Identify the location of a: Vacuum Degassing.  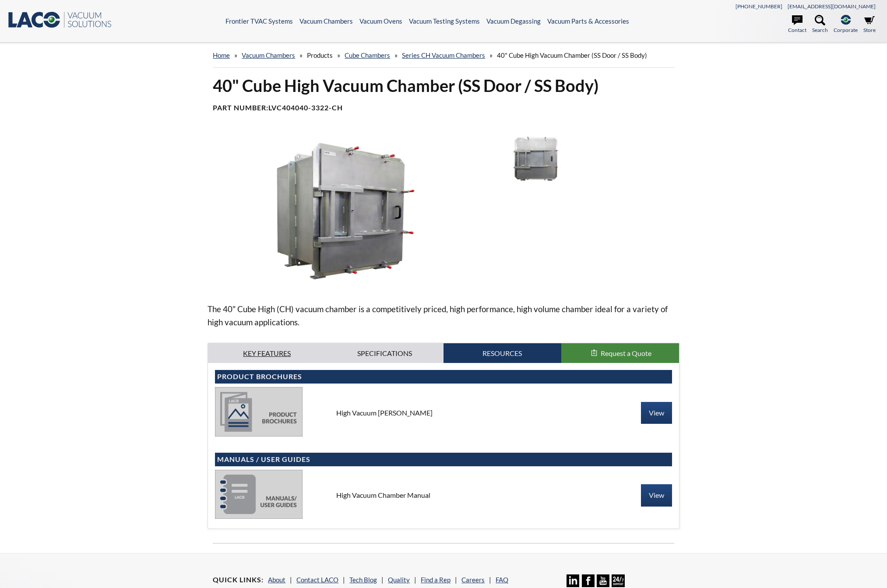
(514, 21).